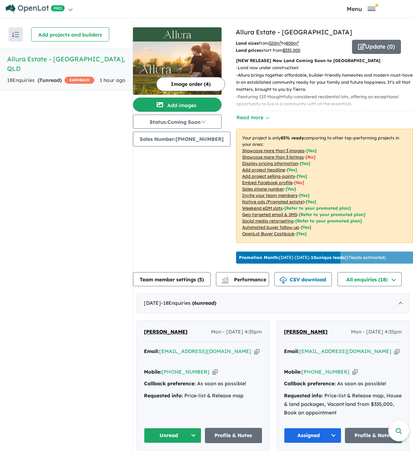 This screenshot has height=452, width=413. Describe the element at coordinates (189, 303) in the screenshot. I see `span: - 18 Enquir ies` at that location.